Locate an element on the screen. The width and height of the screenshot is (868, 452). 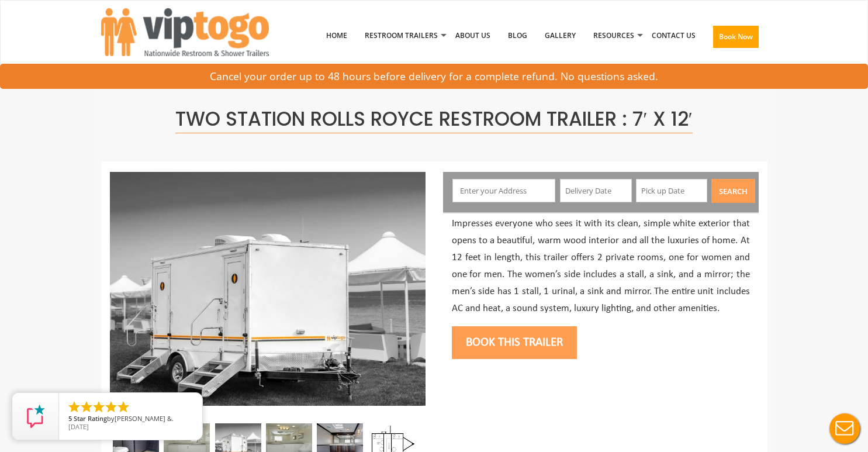
span: by is located at coordinates (130, 419).